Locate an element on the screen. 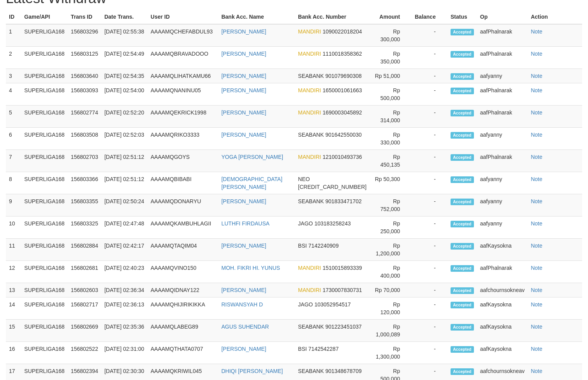 This screenshot has height=380, width=588. td: 5 is located at coordinates (13, 117).